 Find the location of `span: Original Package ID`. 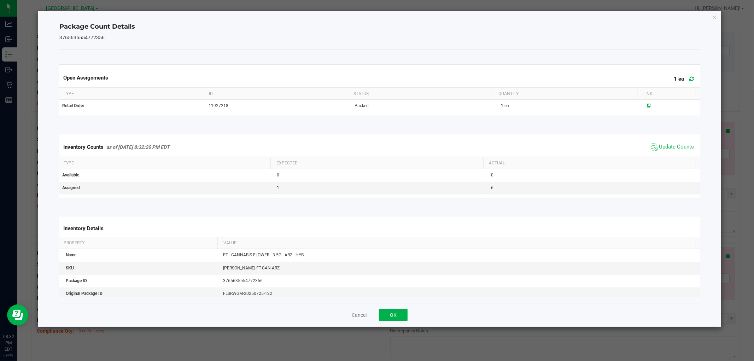

span: Original Package ID is located at coordinates (84, 294).